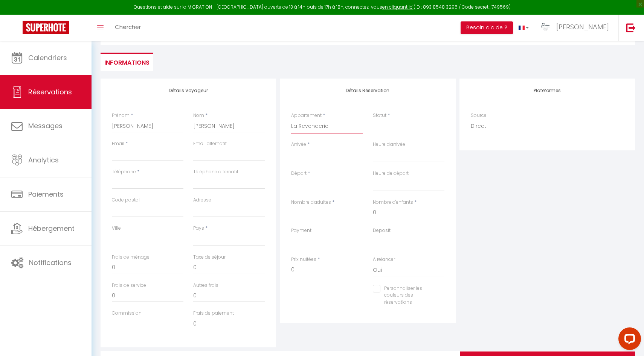 The image size is (644, 356). What do you see at coordinates (127, 28) in the screenshot?
I see `a: Chercher` at bounding box center [127, 28].